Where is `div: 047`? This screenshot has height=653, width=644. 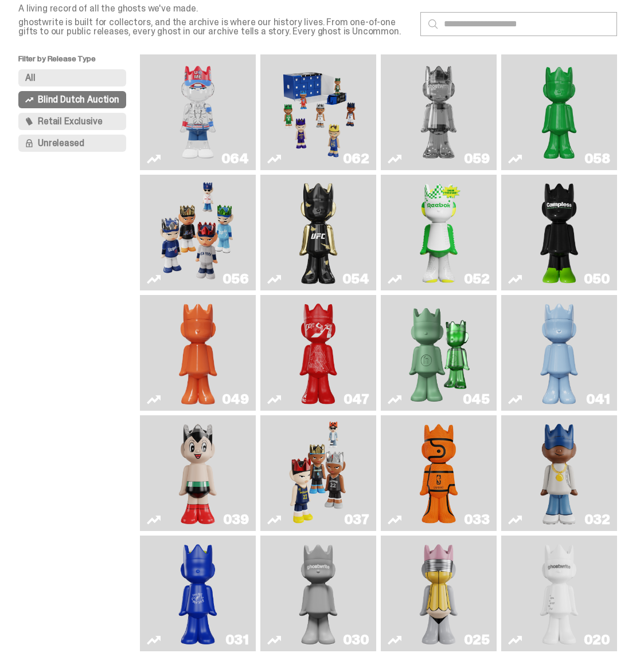
div: 047 is located at coordinates (356, 399).